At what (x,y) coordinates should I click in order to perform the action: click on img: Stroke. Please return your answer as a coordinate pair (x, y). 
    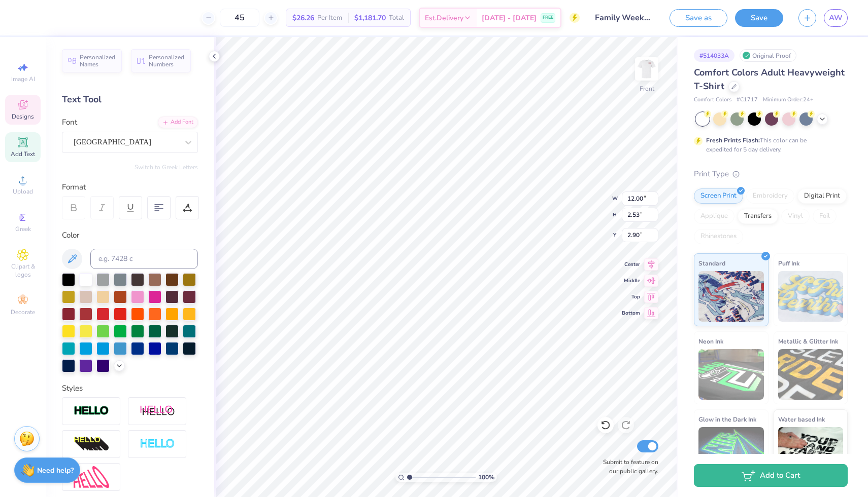
    Looking at the image, I should click on (91, 411).